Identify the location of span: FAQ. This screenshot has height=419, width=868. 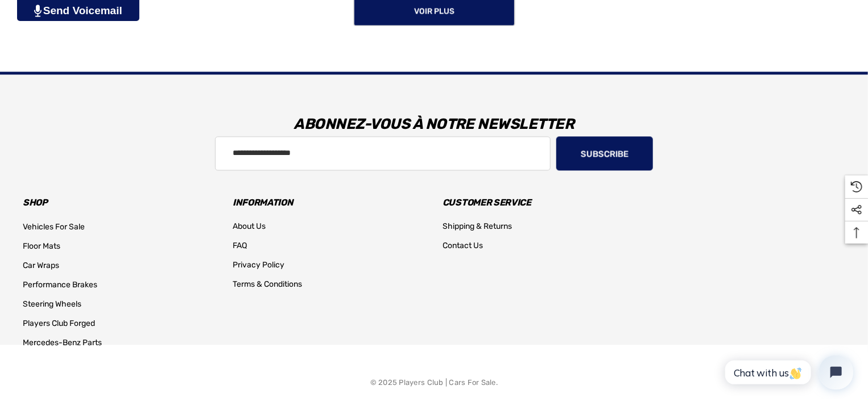
(239, 245).